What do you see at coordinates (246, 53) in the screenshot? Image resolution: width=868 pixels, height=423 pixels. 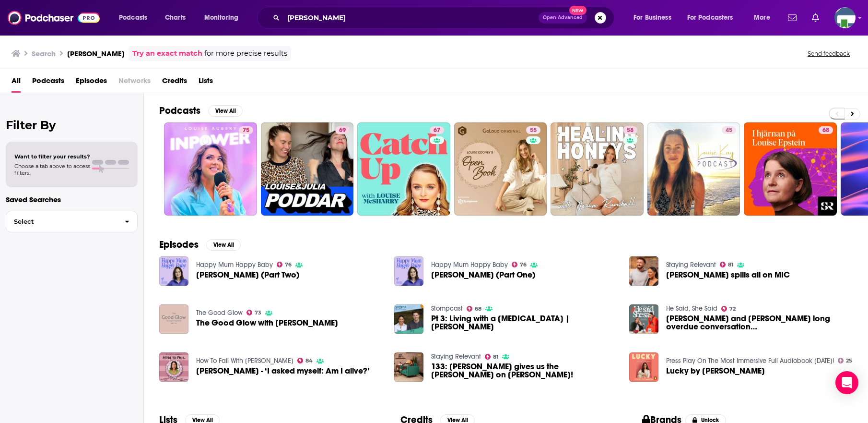 I see `span: for more precise results` at bounding box center [246, 53].